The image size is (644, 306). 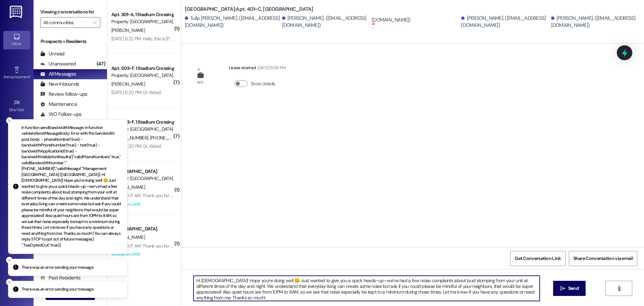 What do you see at coordinates (17, 172) in the screenshot?
I see `a: Leads` at bounding box center [17, 172].